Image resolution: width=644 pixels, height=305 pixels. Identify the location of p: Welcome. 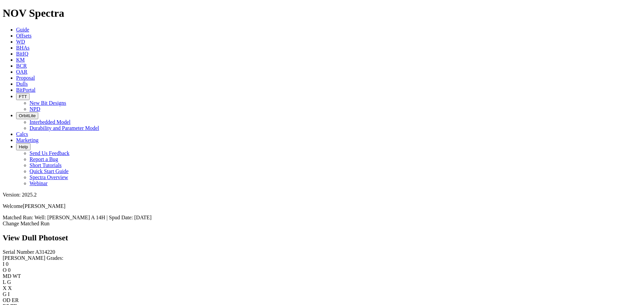
(322, 206).